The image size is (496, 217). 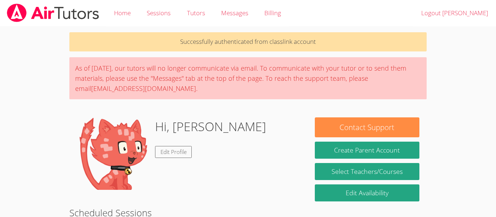 What do you see at coordinates (367, 193) in the screenshot?
I see `a: Edit Availability` at bounding box center [367, 193].